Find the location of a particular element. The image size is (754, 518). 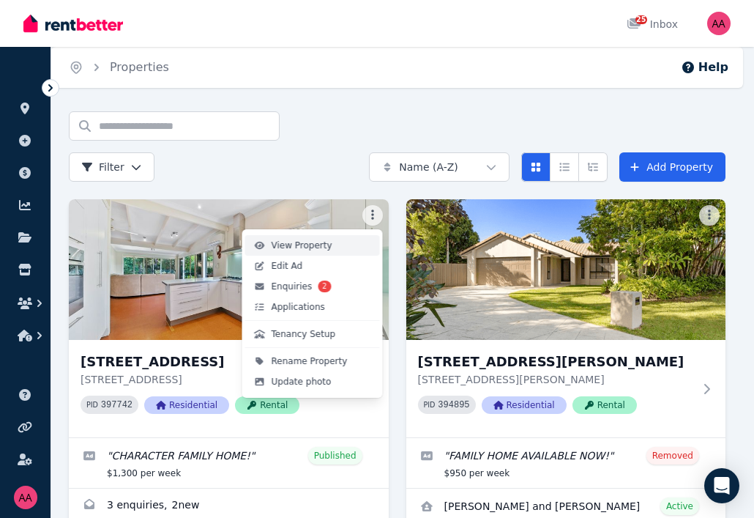

span: Edit Ad is located at coordinates (287, 266).